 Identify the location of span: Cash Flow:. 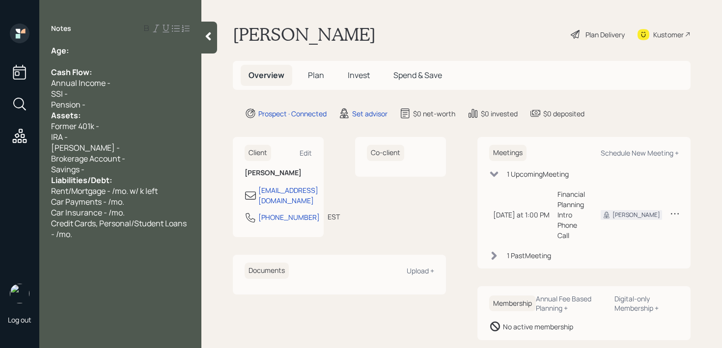
(71, 72).